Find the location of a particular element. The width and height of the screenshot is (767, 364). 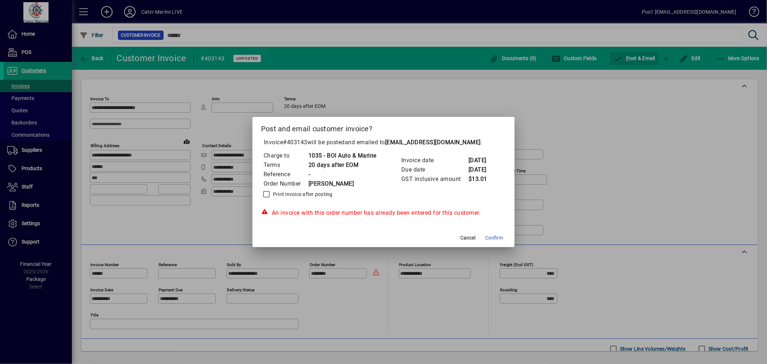

td: Reference is located at coordinates (286, 174).